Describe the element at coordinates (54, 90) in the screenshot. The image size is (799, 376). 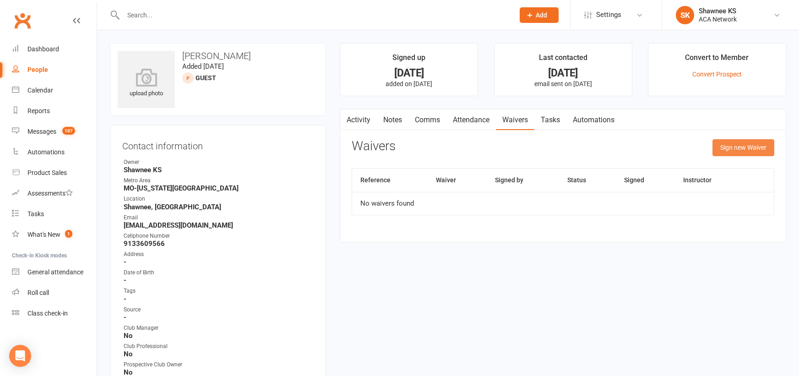
I see `a: Calendar` at that location.